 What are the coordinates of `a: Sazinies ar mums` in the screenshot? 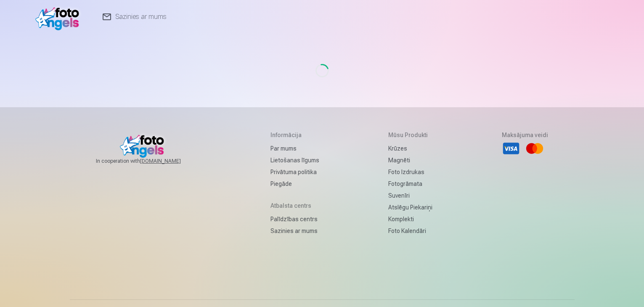 It's located at (295, 231).